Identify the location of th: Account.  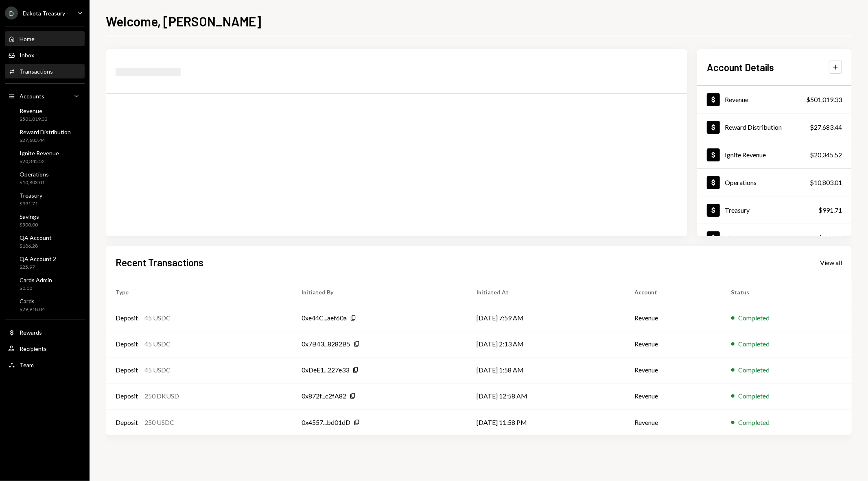
(673, 292).